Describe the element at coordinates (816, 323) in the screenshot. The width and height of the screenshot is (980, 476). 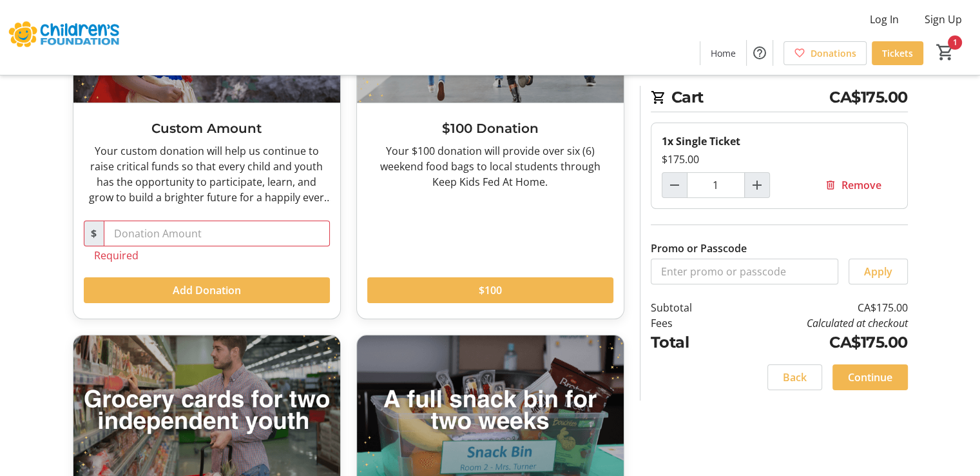
I see `td: Calculated at checkout` at that location.